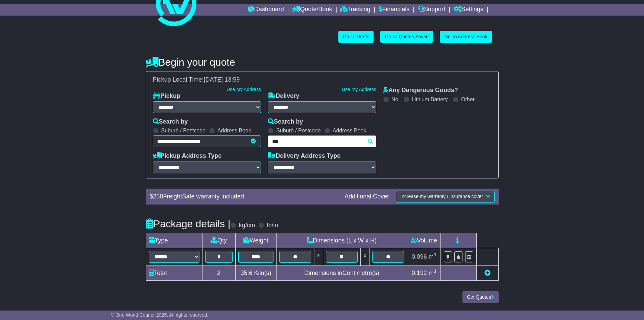  Describe the element at coordinates (432, 10) in the screenshot. I see `a: Support` at that location.